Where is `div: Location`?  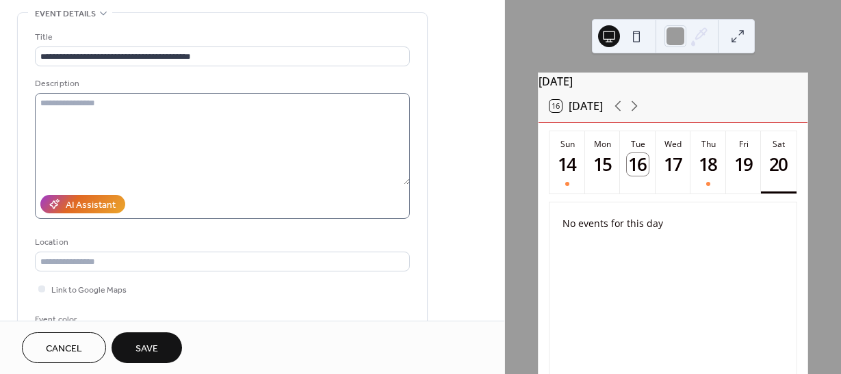 div: Location is located at coordinates (221, 242).